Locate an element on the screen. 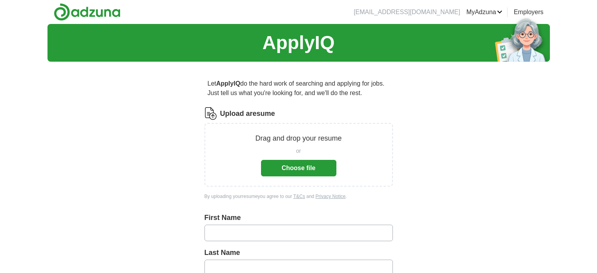 Image resolution: width=597 pixels, height=273 pixels. label: Upload a resume is located at coordinates (248, 114).